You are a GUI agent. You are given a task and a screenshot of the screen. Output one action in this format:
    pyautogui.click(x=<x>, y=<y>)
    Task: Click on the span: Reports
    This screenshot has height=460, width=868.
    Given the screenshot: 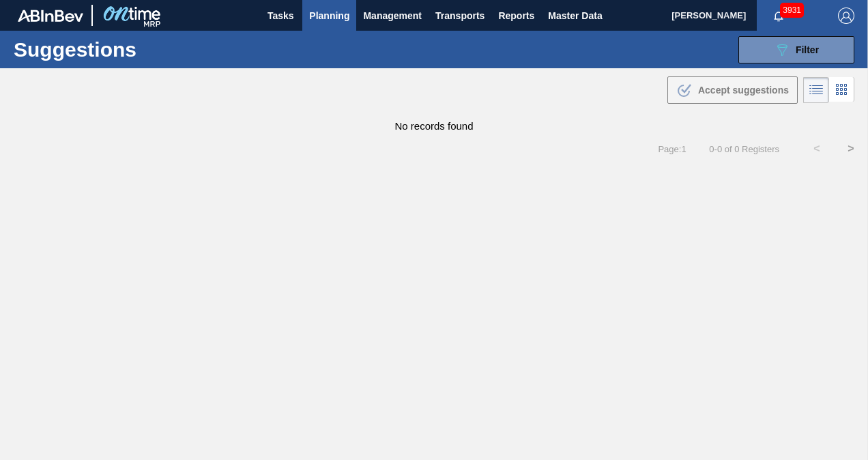 What is the action you would take?
    pyautogui.click(x=516, y=16)
    